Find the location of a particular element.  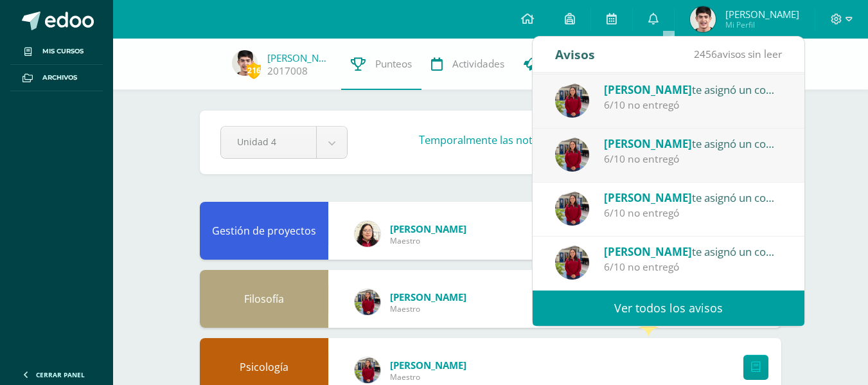

a: Ver todos los avisos is located at coordinates (668, 307).